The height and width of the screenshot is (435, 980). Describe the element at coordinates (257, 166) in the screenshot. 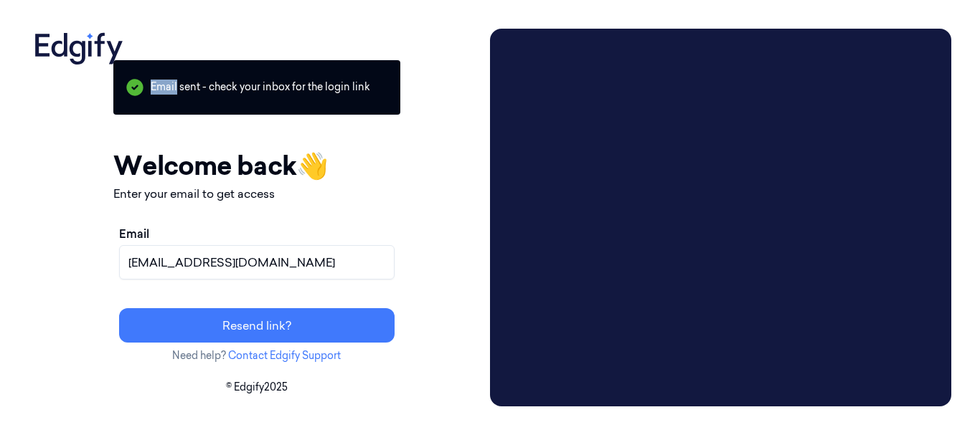

I see `h1: Welcome back 👋` at that location.